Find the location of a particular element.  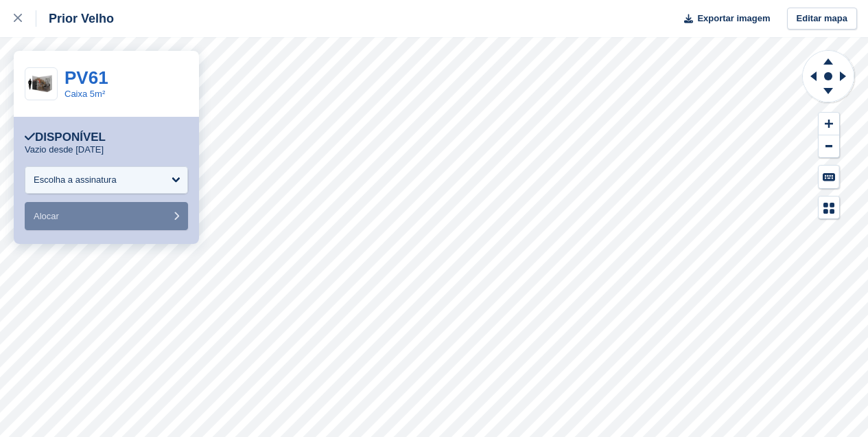

a: PV61 is located at coordinates (87, 78).